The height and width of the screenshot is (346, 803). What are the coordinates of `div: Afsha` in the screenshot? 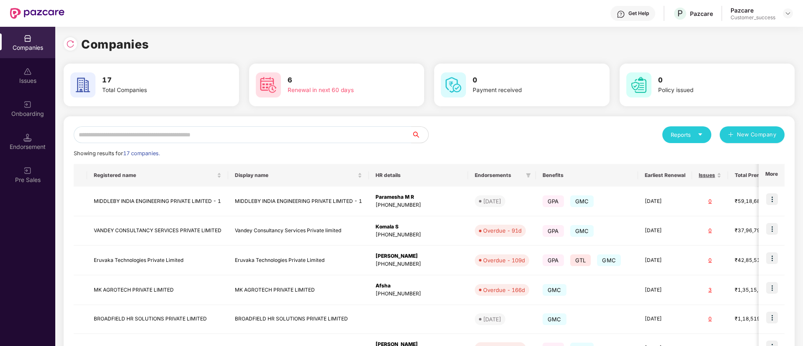 It's located at (418, 286).